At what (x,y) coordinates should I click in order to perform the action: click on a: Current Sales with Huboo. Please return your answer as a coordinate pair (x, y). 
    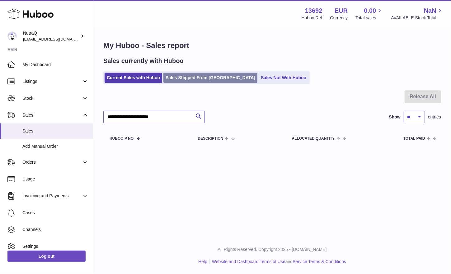
    Looking at the image, I should click on (133, 78).